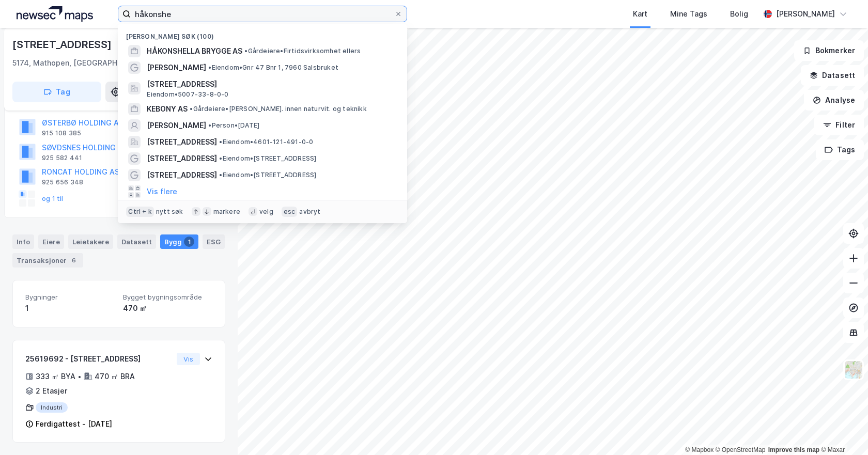 This screenshot has height=455, width=868. I want to click on span: Bygninger, so click(69, 297).